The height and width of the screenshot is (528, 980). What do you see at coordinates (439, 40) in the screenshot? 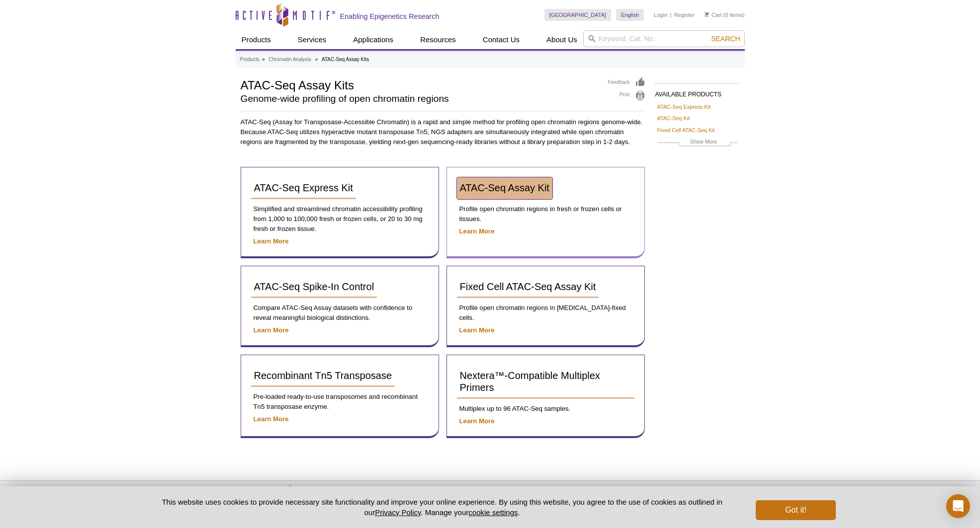
I see `a: Resources` at bounding box center [439, 40].